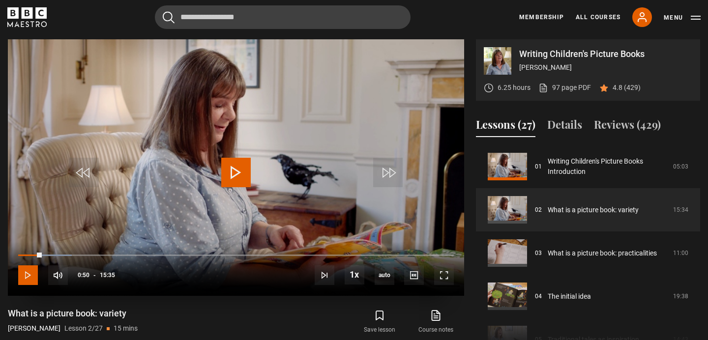 Image resolution: width=708 pixels, height=340 pixels. Describe the element at coordinates (283, 17) in the screenshot. I see `input: Search` at that location.